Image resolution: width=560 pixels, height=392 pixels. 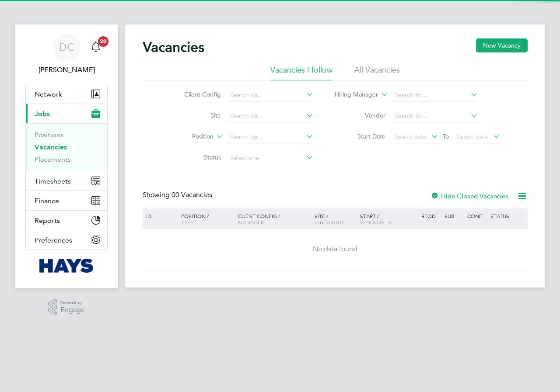 What do you see at coordinates (159, 216) in the screenshot?
I see `div: ID` at bounding box center [159, 216].